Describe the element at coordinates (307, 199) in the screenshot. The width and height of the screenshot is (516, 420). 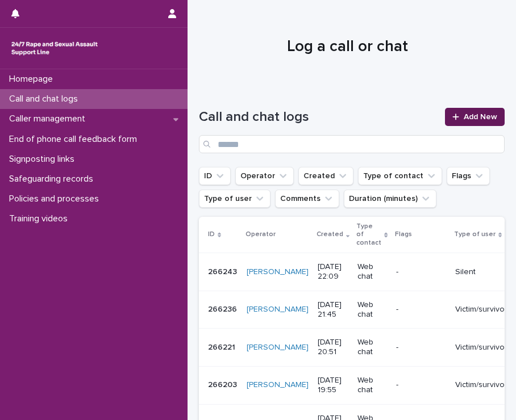
I see `button: Comments` at that location.